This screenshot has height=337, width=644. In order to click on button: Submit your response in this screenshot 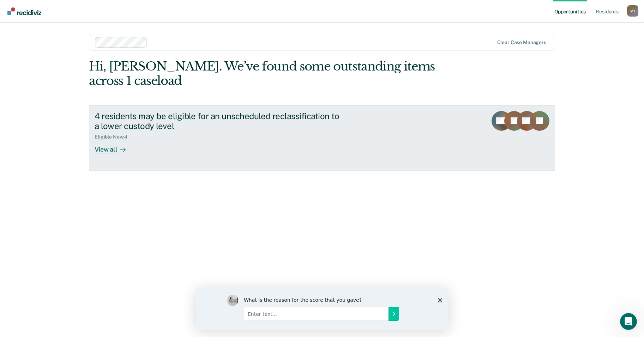, I will do `click(198, 26)`.